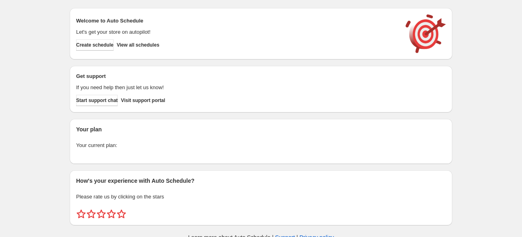 This screenshot has height=237, width=522. What do you see at coordinates (237, 76) in the screenshot?
I see `h2: Get support` at bounding box center [237, 76].